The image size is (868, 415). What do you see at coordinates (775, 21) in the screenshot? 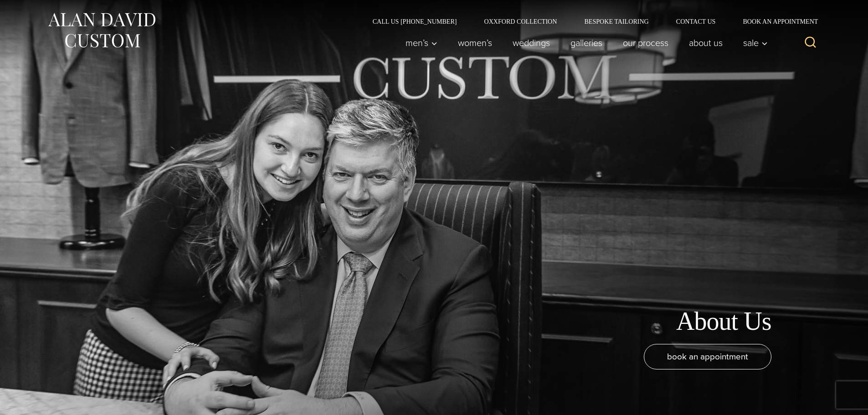
I see `a: Book an Appointment` at bounding box center [775, 21].